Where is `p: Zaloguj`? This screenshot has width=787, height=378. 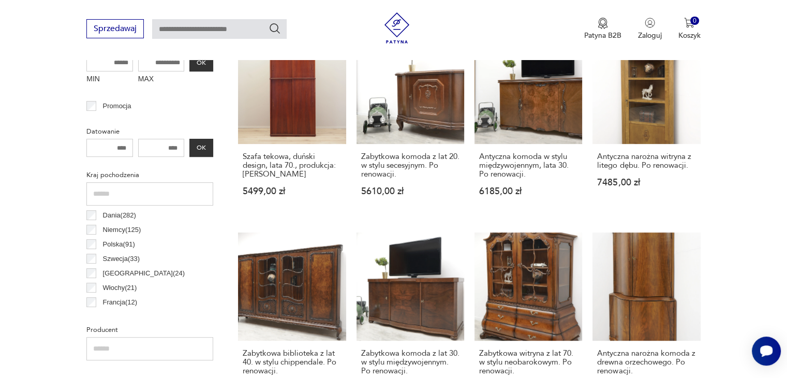 p: Zaloguj is located at coordinates (650, 35).